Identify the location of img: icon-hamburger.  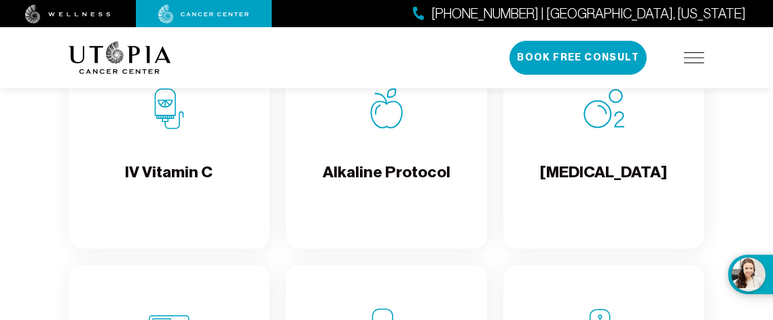
(694, 58).